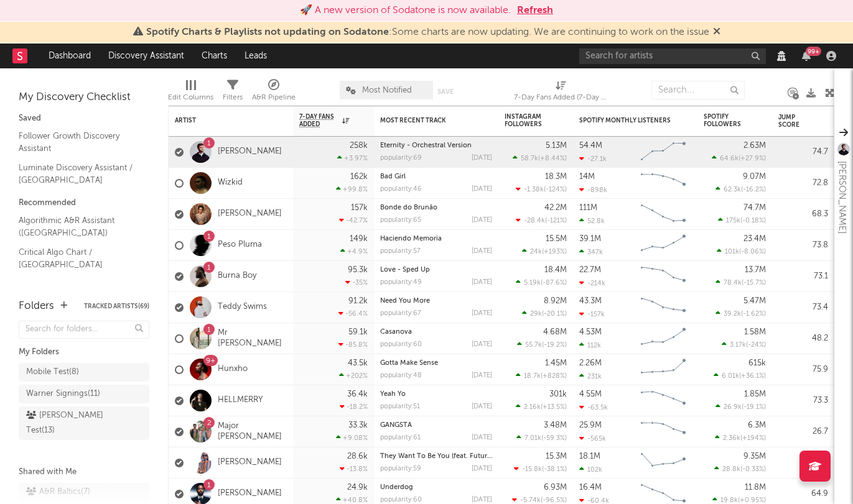 This screenshot has width=853, height=504. Describe the element at coordinates (554, 469) in the screenshot. I see `span: -38.1 %` at that location.